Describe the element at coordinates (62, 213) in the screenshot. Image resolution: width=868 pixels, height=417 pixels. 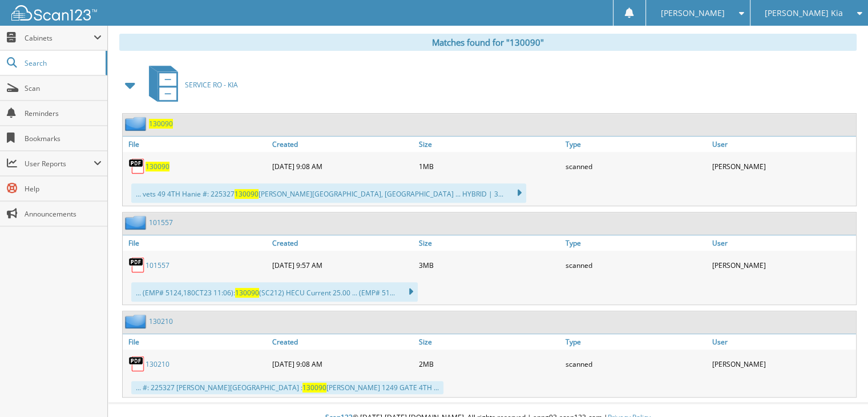
I see `span: Announcements` at that location.